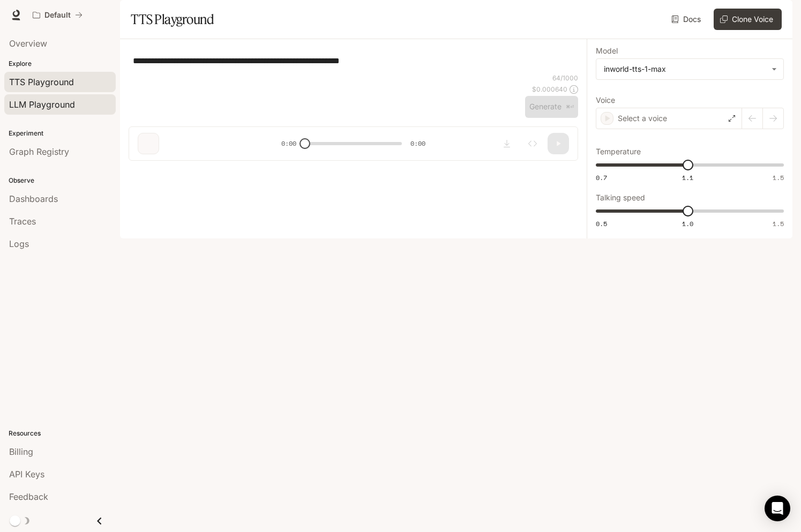  I want to click on h1: TTS Playground, so click(172, 19).